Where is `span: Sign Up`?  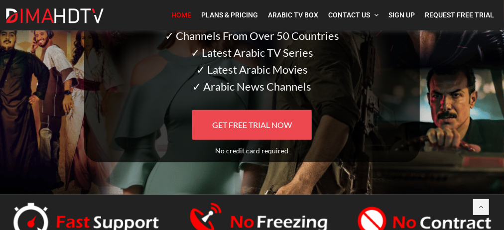
span: Sign Up is located at coordinates (401, 15).